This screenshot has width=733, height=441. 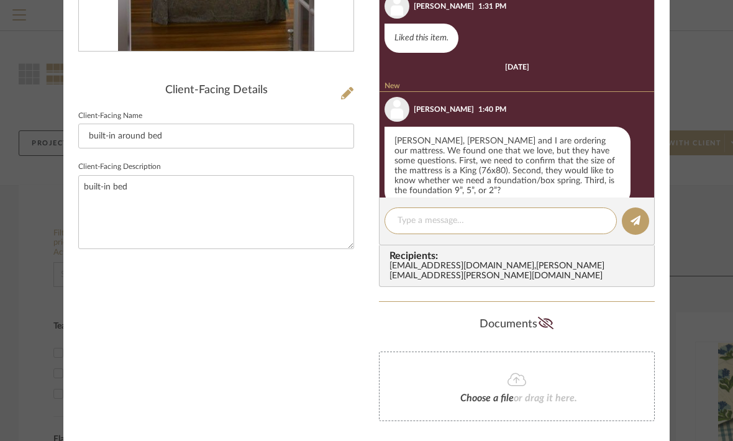 What do you see at coordinates (492, 6) in the screenshot?
I see `div: 1:31 PM` at bounding box center [492, 6].